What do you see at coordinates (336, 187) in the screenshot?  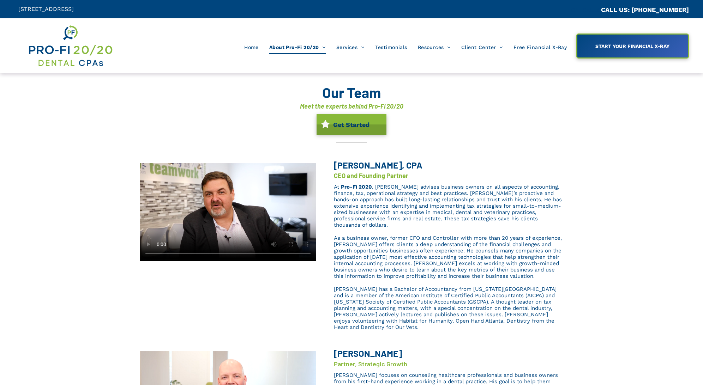 I see `span: At` at bounding box center [336, 187].